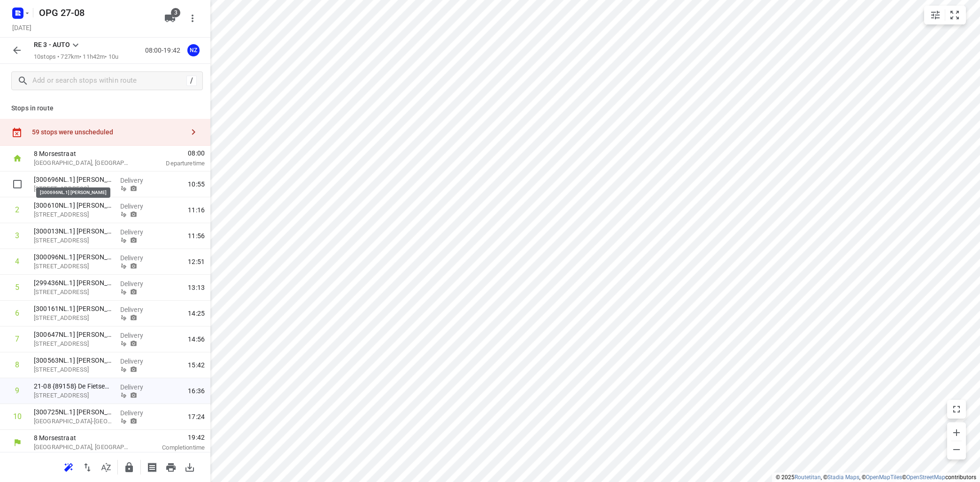  Describe the element at coordinates (196, 314) in the screenshot. I see `span: 14:25` at that location.